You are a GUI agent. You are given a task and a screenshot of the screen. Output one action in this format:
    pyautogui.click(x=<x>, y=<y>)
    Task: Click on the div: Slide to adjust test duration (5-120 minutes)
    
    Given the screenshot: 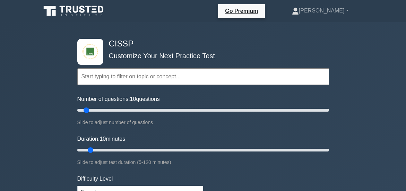 What is the action you would take?
    pyautogui.click(x=203, y=162)
    